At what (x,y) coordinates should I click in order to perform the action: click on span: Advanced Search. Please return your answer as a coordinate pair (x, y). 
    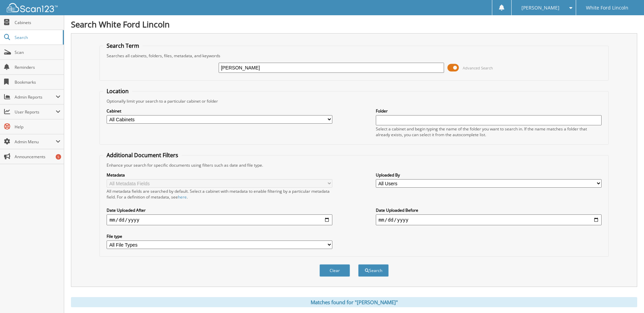
    Looking at the image, I should click on (477, 68).